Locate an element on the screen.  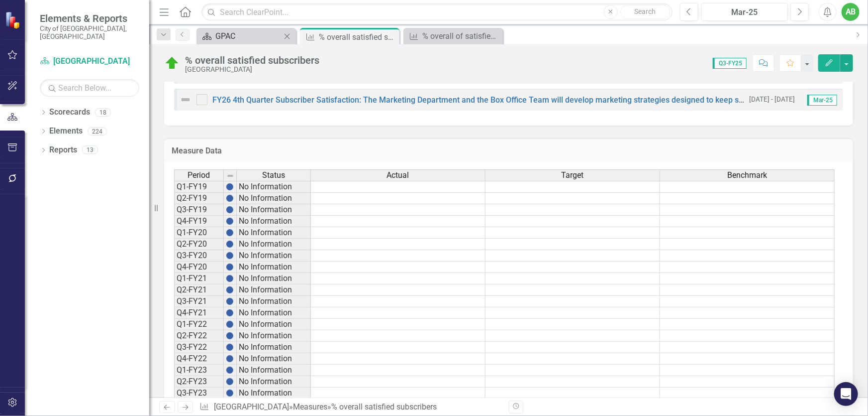
td: Q1-FY23 is located at coordinates (199, 370).